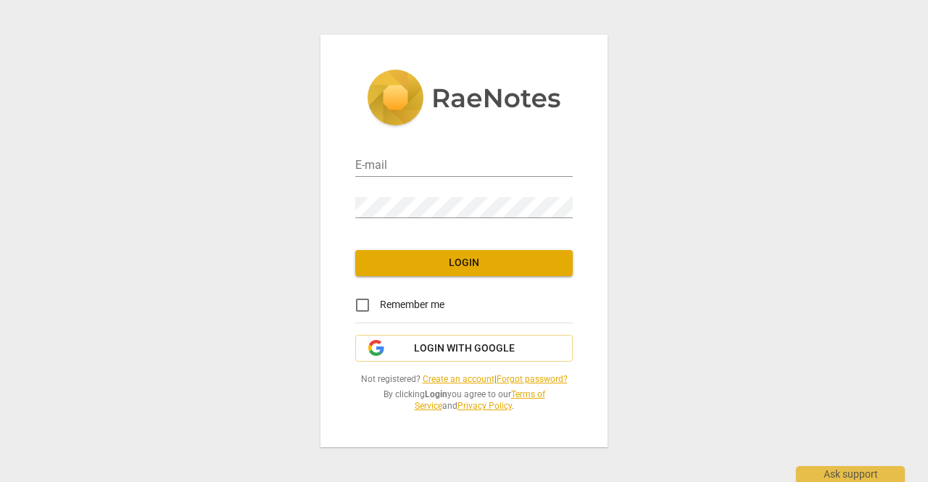  I want to click on a: Create an account, so click(458, 379).